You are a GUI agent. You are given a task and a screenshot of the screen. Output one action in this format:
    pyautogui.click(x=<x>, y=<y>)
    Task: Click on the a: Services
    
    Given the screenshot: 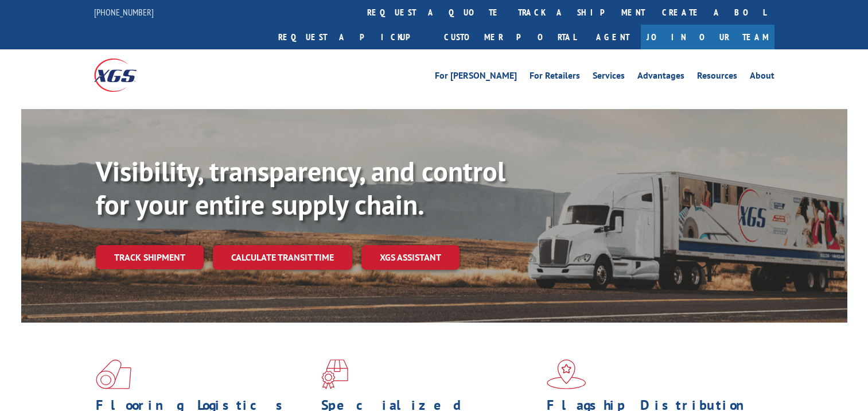 What is the action you would take?
    pyautogui.click(x=609, y=78)
    